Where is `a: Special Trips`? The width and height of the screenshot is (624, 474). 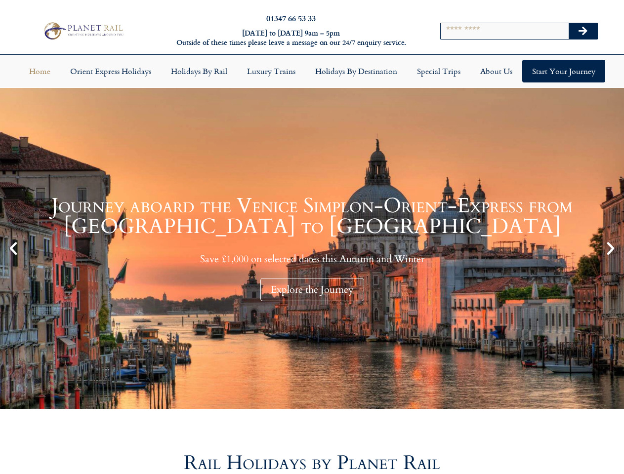
a: Special Trips is located at coordinates (439, 71).